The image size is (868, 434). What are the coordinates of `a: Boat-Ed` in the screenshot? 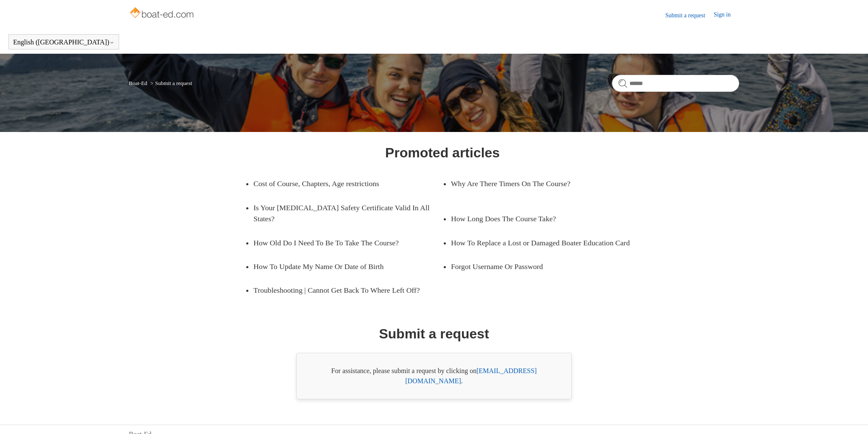 It's located at (138, 83).